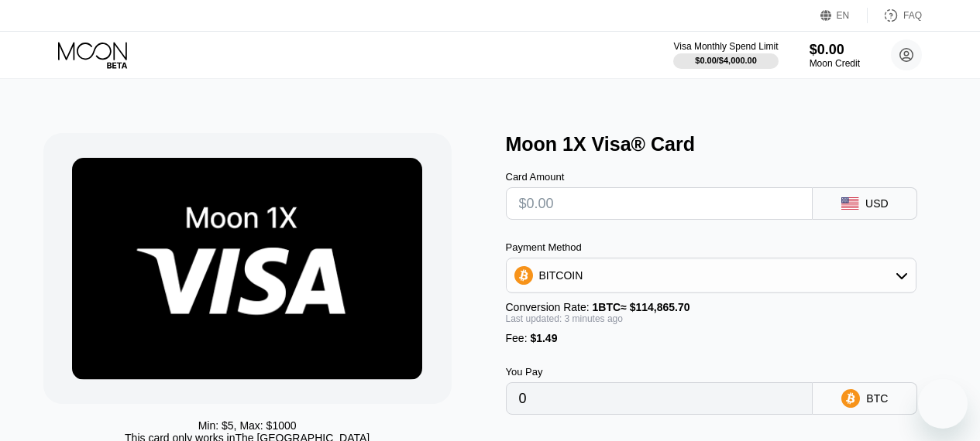  Describe the element at coordinates (726, 61) in the screenshot. I see `div: $0.00 / $4,000.00` at that location.